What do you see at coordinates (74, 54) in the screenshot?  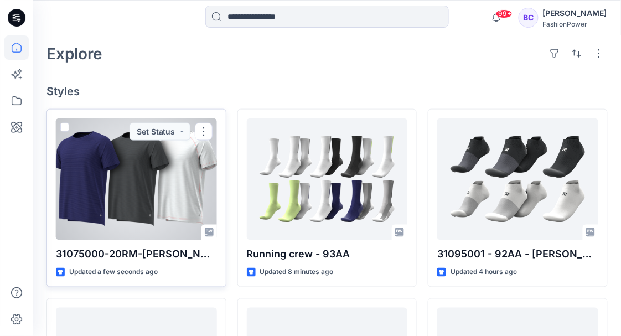 I see `h2: Explore` at bounding box center [74, 54].